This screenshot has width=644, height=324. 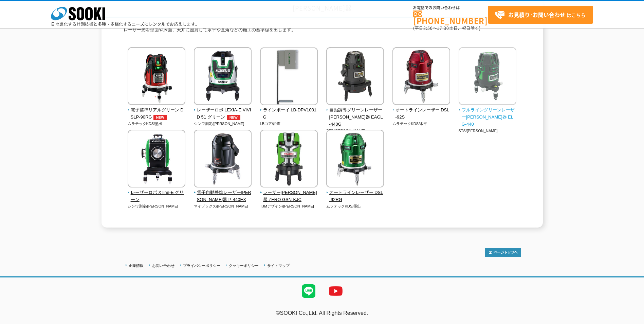 What do you see at coordinates (163, 266) in the screenshot?
I see `a: お問い合わせ` at bounding box center [163, 266].